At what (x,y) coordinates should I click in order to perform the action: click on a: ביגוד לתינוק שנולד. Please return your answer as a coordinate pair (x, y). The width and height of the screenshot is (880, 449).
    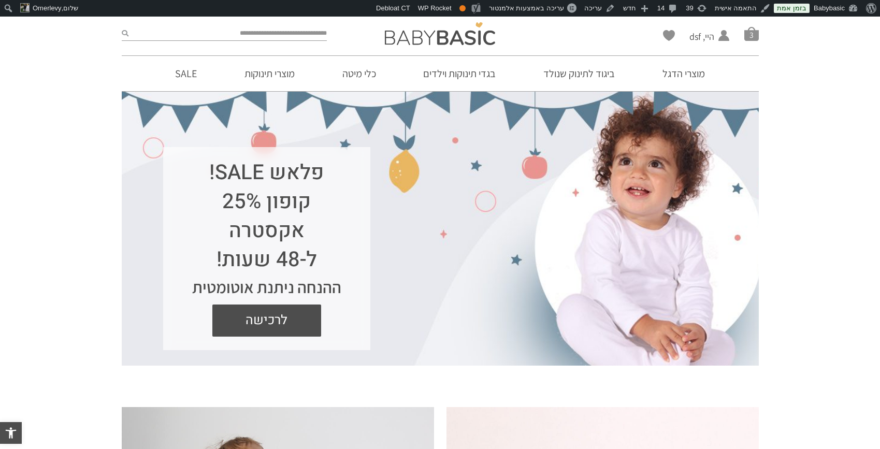
    Looking at the image, I should click on (579, 74).